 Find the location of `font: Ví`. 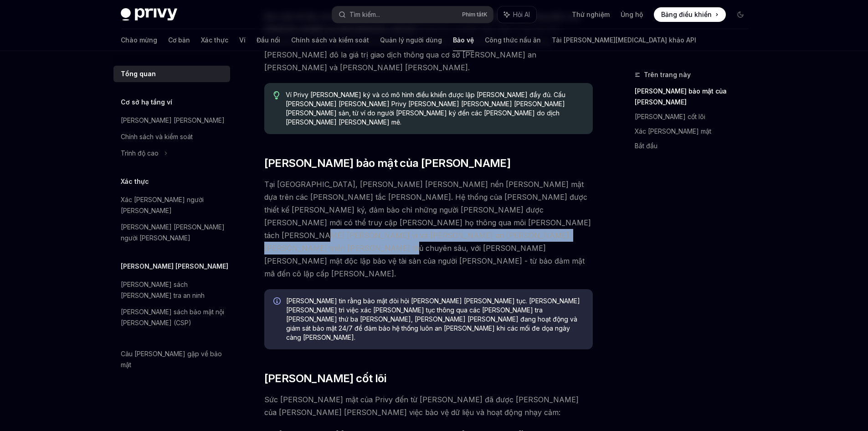

font: Ví is located at coordinates (243, 40).